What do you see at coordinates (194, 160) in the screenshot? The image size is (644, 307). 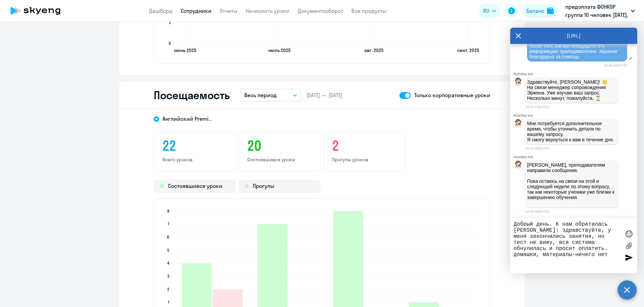 I see `p: Всего уроков` at bounding box center [194, 160].